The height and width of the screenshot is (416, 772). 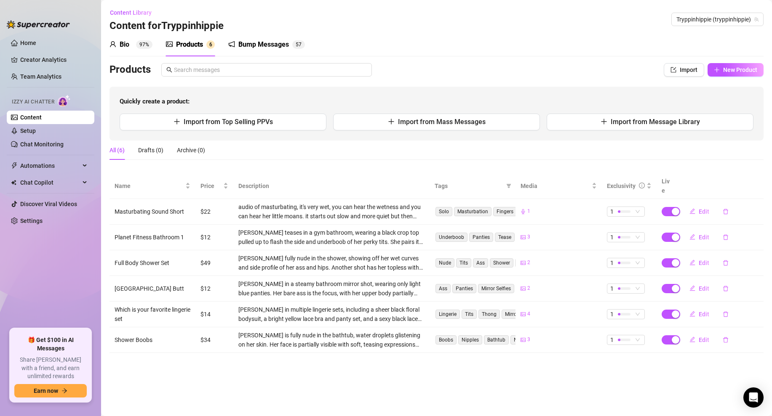 What do you see at coordinates (472, 186) in the screenshot?
I see `th: Tags` at bounding box center [472, 186].